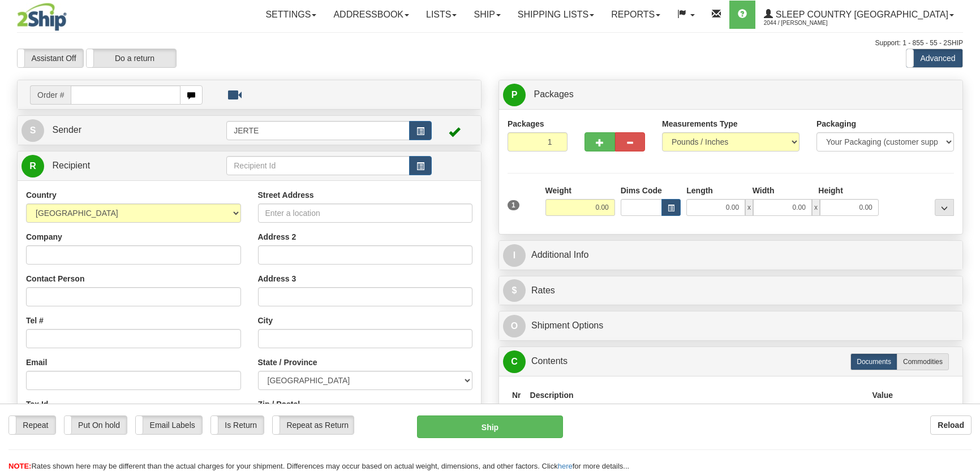  What do you see at coordinates (131, 58) in the screenshot?
I see `label: Do a return` at bounding box center [131, 58].